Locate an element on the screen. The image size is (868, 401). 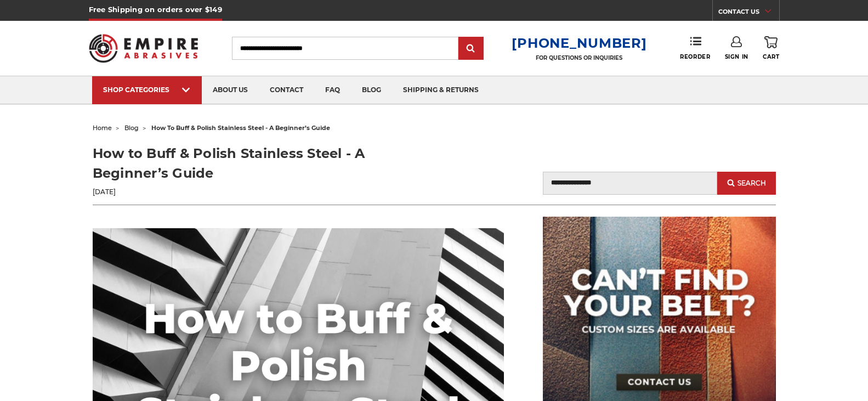
a: Reorder is located at coordinates (695, 48).